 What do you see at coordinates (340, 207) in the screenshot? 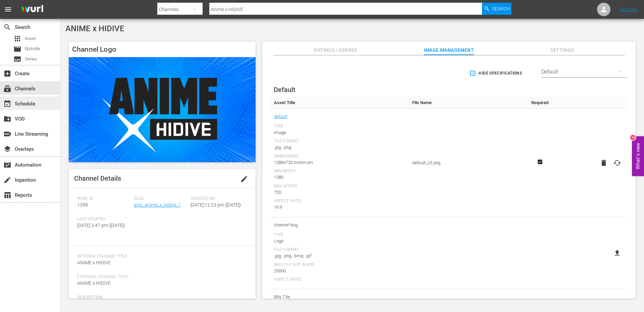
I see `div: 16:9` at bounding box center [340, 207].